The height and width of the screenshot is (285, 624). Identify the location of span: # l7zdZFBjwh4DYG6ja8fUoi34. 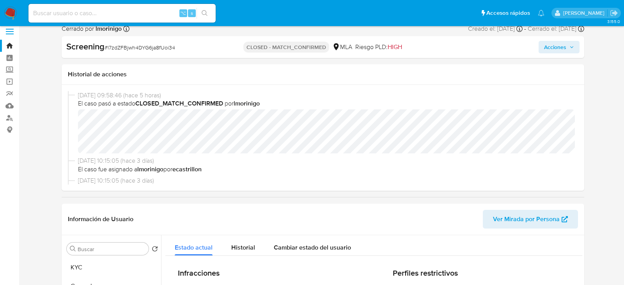
(140, 48).